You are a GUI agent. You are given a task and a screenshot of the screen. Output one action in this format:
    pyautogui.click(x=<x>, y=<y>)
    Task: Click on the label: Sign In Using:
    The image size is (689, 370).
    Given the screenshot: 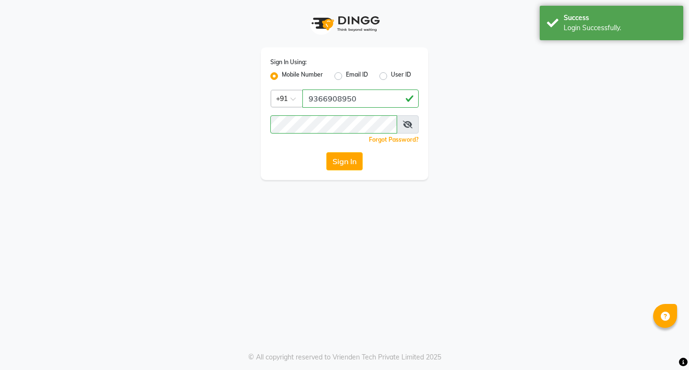 What is the action you would take?
    pyautogui.click(x=289, y=62)
    